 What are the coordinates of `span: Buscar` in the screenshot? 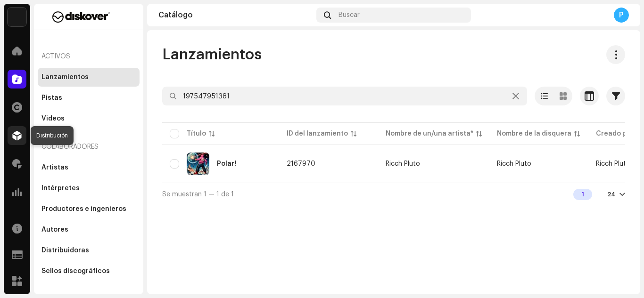 It's located at (349, 15).